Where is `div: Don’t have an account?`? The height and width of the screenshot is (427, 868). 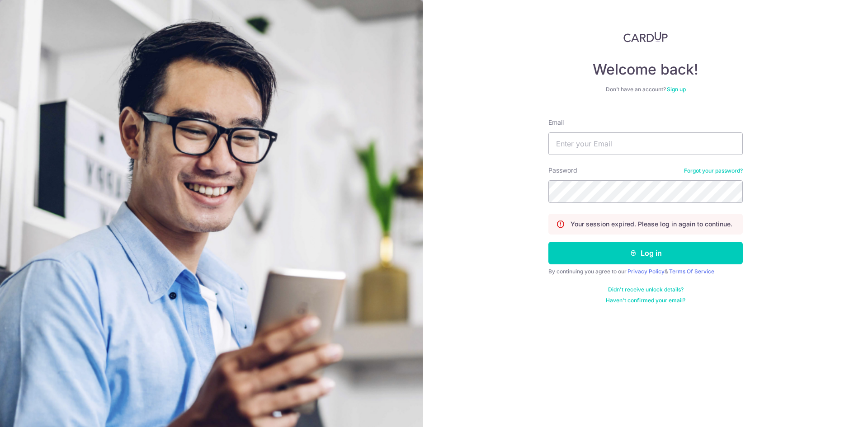 div: Don’t have an account? is located at coordinates (645, 90).